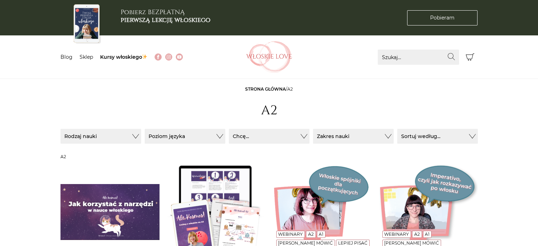 The width and height of the screenshot is (538, 246). What do you see at coordinates (442, 18) in the screenshot?
I see `span: Pobieram` at bounding box center [442, 18].